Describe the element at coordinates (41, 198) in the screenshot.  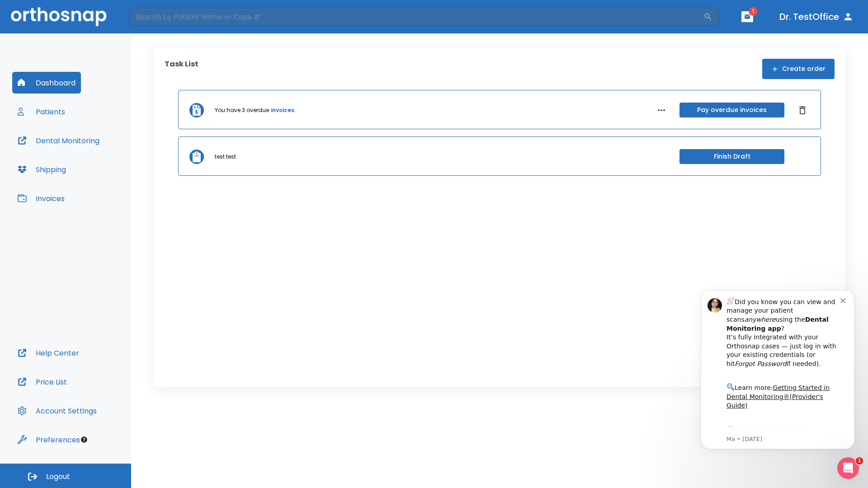
I see `button: Invoices` at that location.